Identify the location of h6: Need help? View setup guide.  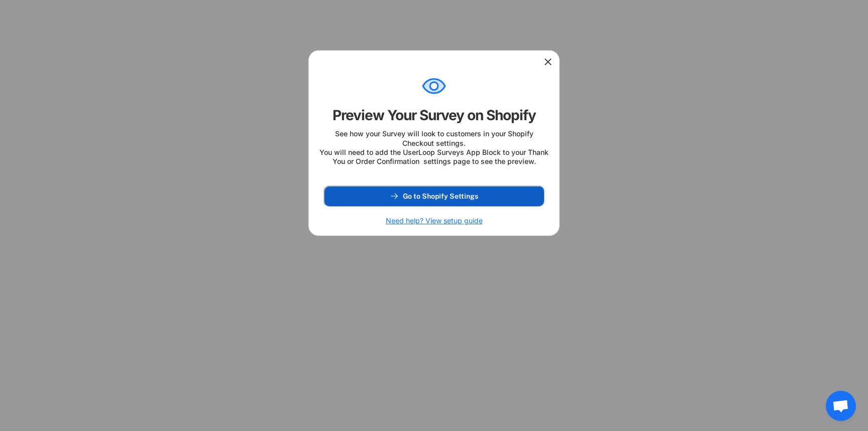
(434, 220).